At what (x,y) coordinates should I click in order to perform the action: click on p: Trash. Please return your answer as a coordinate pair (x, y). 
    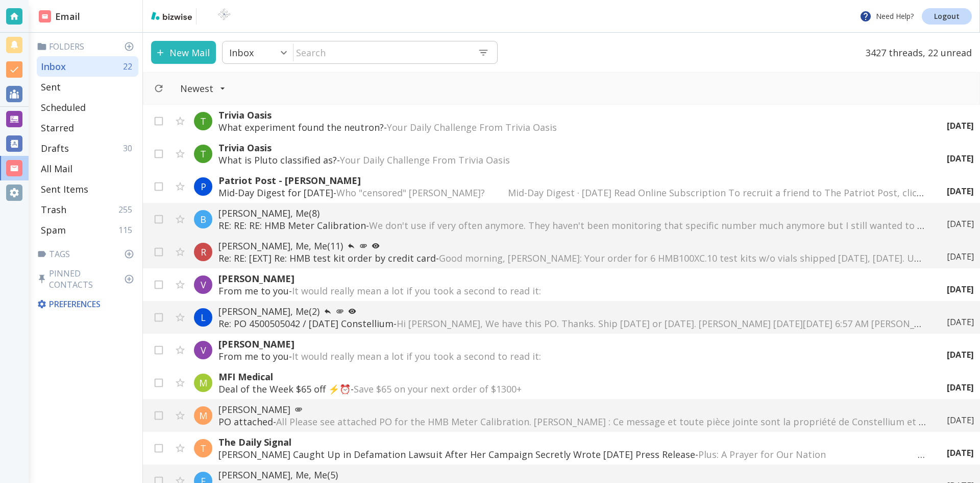
    Looking at the image, I should click on (53, 209).